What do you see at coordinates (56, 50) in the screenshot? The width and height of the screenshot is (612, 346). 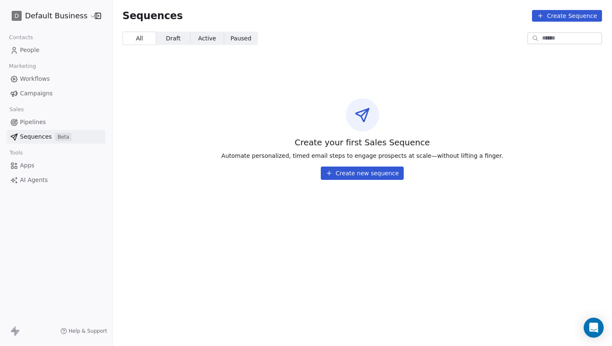 I see `a: People` at bounding box center [56, 50].